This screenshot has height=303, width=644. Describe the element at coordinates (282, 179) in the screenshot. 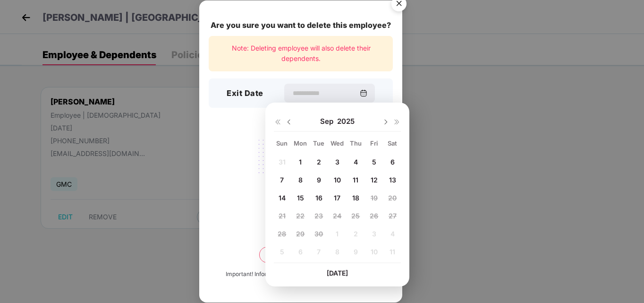

I see `span: 7` at that location.